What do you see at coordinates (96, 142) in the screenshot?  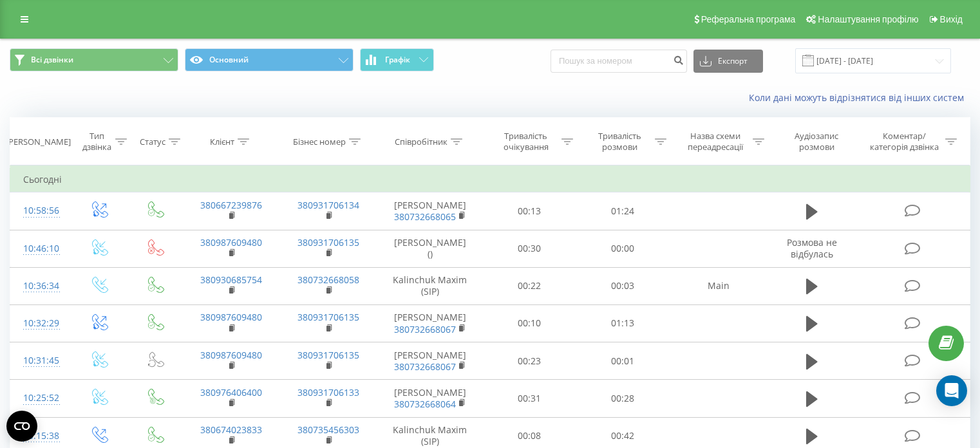 I see `div: Тип дзвінка` at bounding box center [96, 142].